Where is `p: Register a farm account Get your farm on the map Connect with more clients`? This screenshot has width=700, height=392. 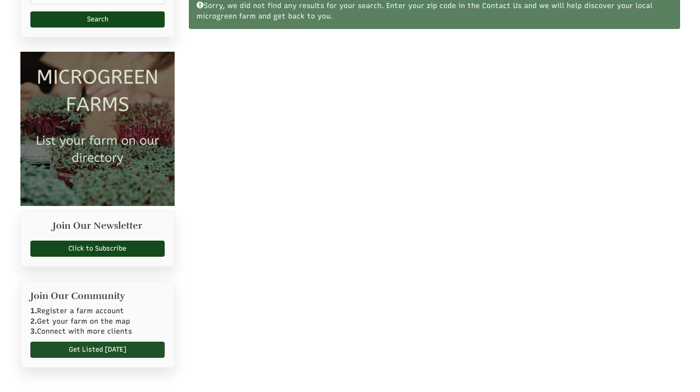 p: Register a farm account Get your farm on the map Connect with more clients is located at coordinates (97, 321).